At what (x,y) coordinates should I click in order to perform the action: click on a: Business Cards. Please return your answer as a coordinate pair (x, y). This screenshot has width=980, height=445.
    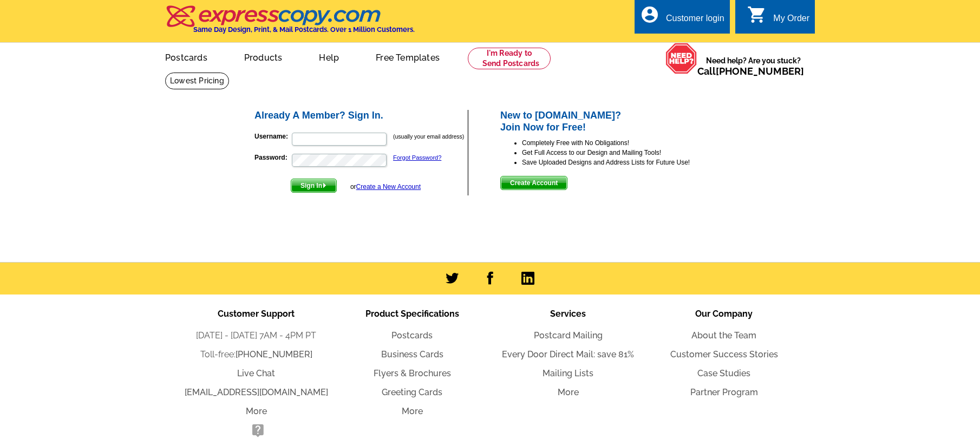
    Looking at the image, I should click on (412, 354).